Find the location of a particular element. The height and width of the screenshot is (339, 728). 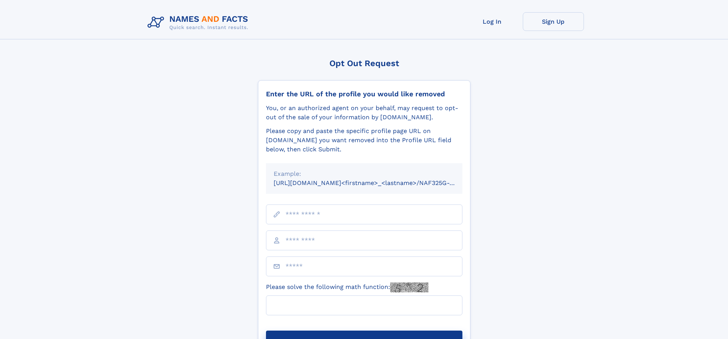

a: Log In is located at coordinates (492, 21).